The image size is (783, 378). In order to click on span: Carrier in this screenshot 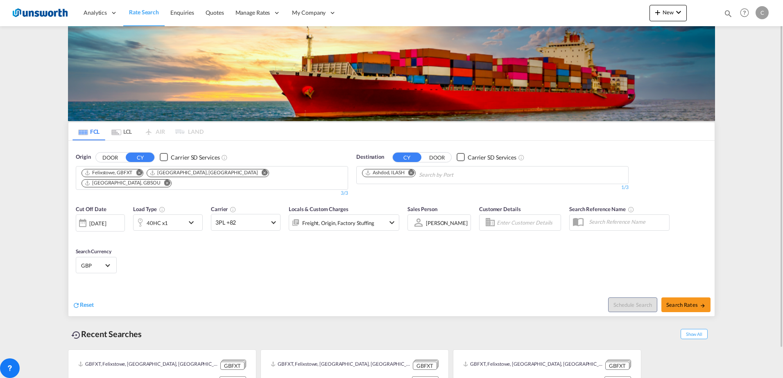, I will do `click(224, 209)`.